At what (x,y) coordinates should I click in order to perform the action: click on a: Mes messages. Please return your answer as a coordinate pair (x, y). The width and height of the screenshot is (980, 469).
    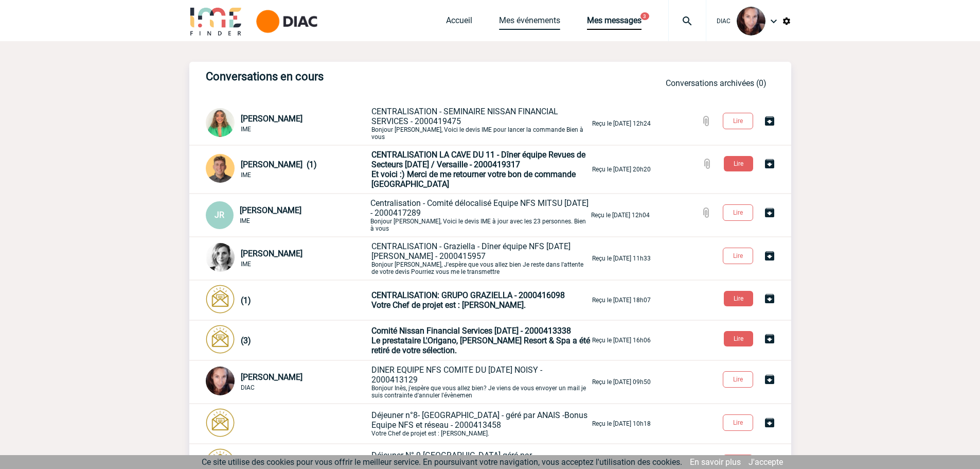
    Looking at the image, I should click on (614, 23).